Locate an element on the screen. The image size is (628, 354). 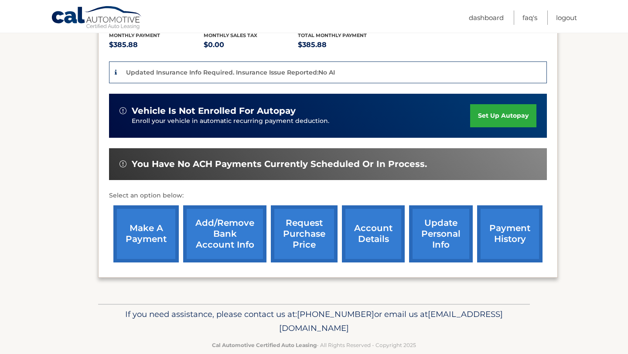
p: Updated Insurance Info Required. Insurance Issue Reported:No AI is located at coordinates (230, 72).